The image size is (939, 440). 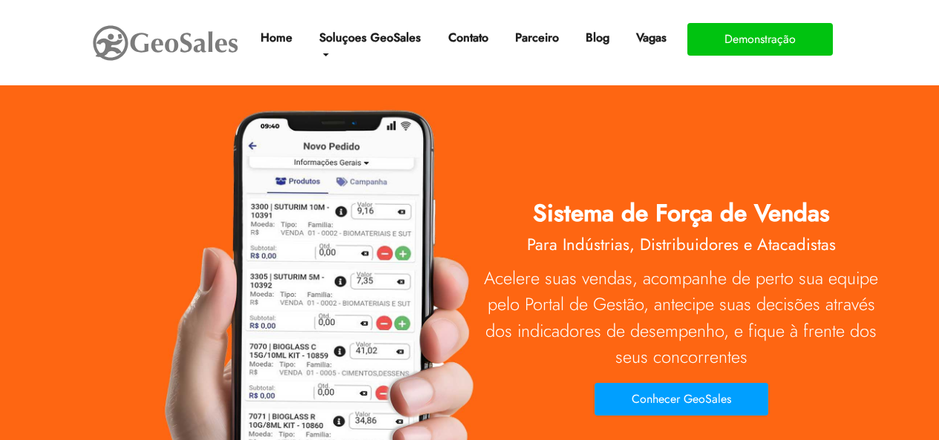 I want to click on button: Demonstração, so click(x=760, y=39).